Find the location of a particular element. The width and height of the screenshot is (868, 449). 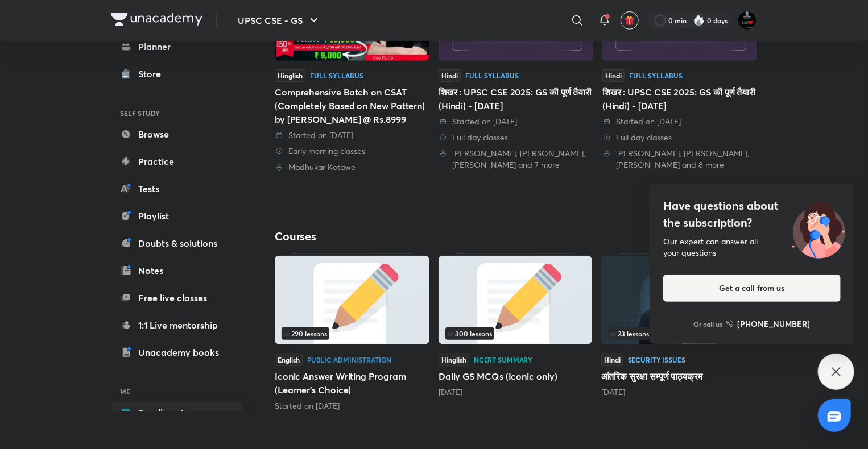

span: 300 lessons is located at coordinates (470, 334).